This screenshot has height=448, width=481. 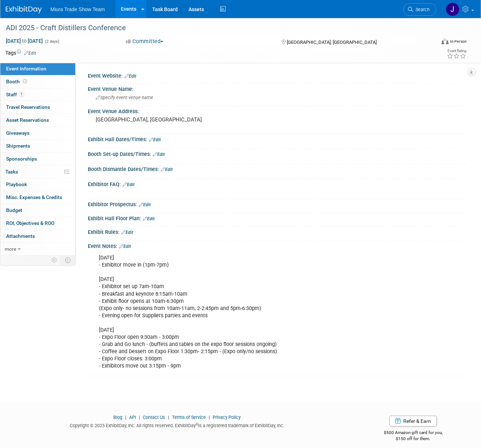 What do you see at coordinates (18, 82) in the screenshot?
I see `span: Booth` at bounding box center [18, 82].